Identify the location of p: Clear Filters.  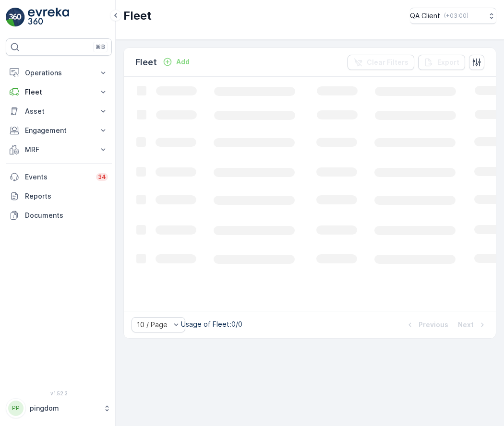
(388, 62).